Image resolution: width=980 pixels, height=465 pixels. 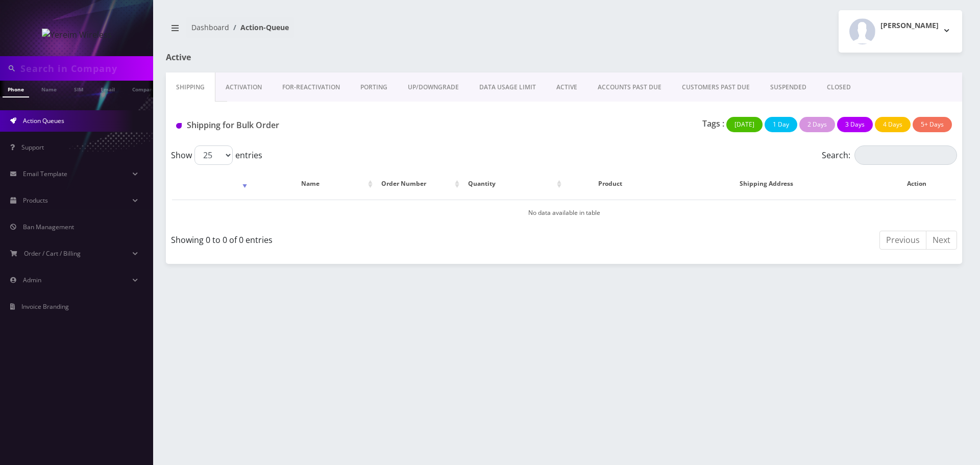 I want to click on select: Showentries, so click(x=213, y=156).